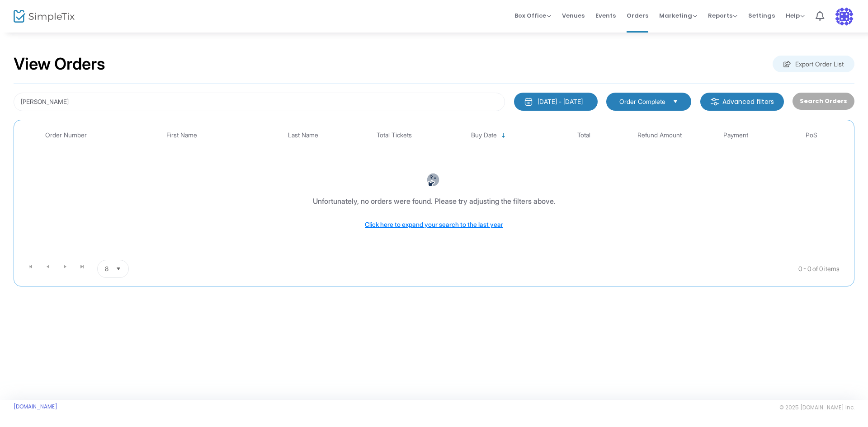  Describe the element at coordinates (434, 201) in the screenshot. I see `div: Unfortunately, no orders were found. Please try adjusting the filters above.` at that location.